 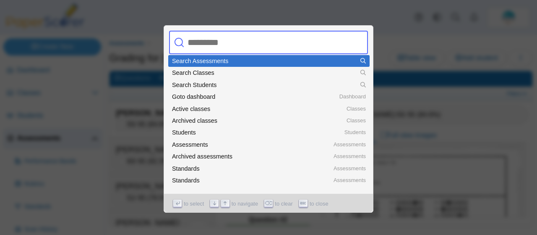 What do you see at coordinates (353, 97) in the screenshot?
I see `span: Dashboard` at bounding box center [353, 97].